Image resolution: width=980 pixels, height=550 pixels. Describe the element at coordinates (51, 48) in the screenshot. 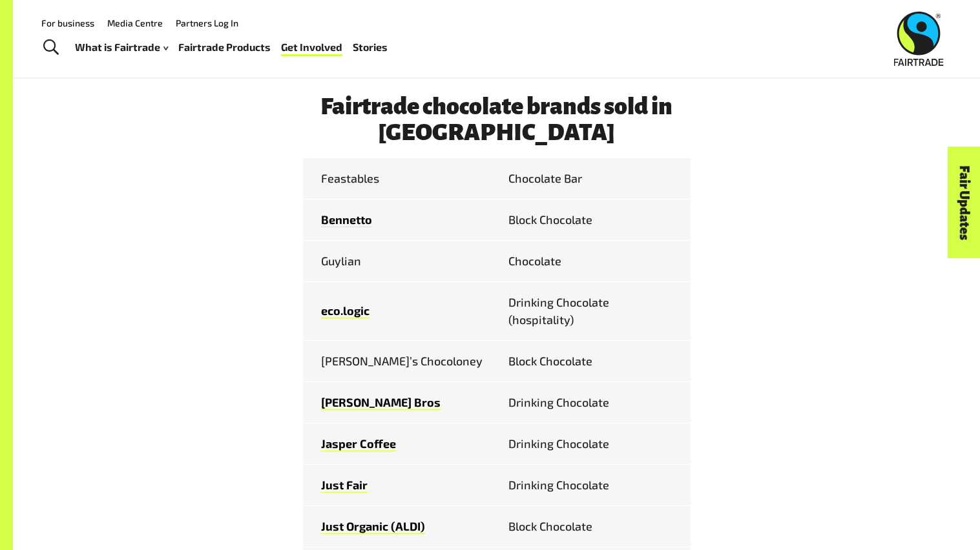

I see `a: Toggle Search` at that location.